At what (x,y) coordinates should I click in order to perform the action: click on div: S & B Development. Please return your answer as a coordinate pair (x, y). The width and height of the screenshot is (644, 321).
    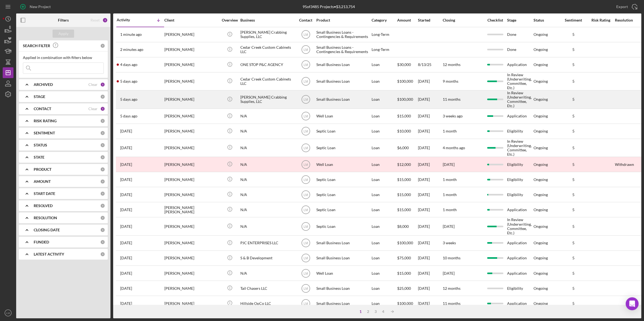
    Looking at the image, I should click on (267, 258).